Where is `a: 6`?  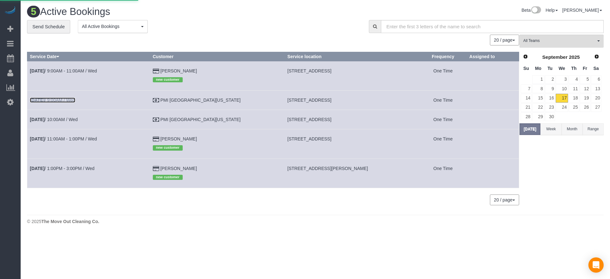 a: 6 is located at coordinates (596, 79).